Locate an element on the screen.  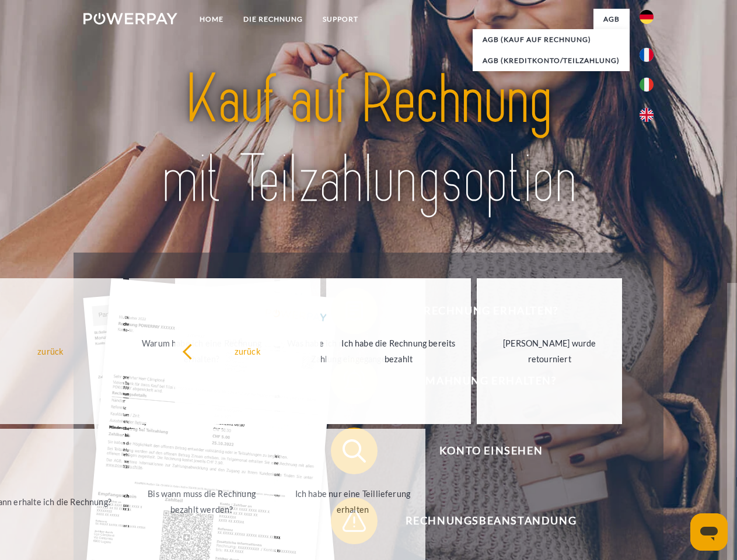
img: title-powerpay_de.svg is located at coordinates (368, 140).